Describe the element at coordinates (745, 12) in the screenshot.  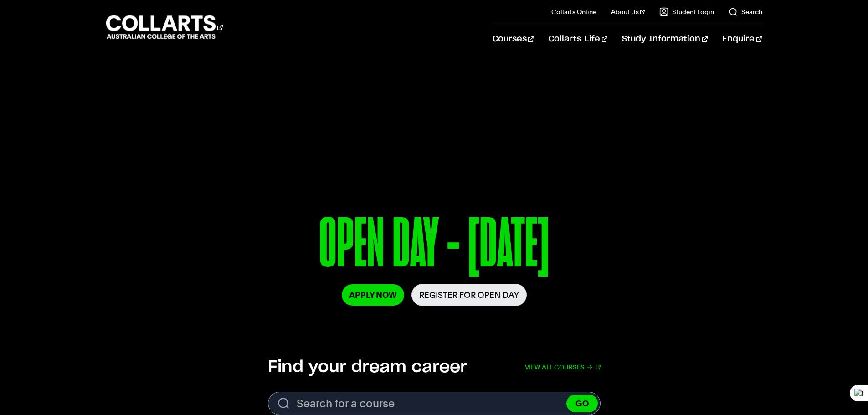
I see `a: Search` at that location.